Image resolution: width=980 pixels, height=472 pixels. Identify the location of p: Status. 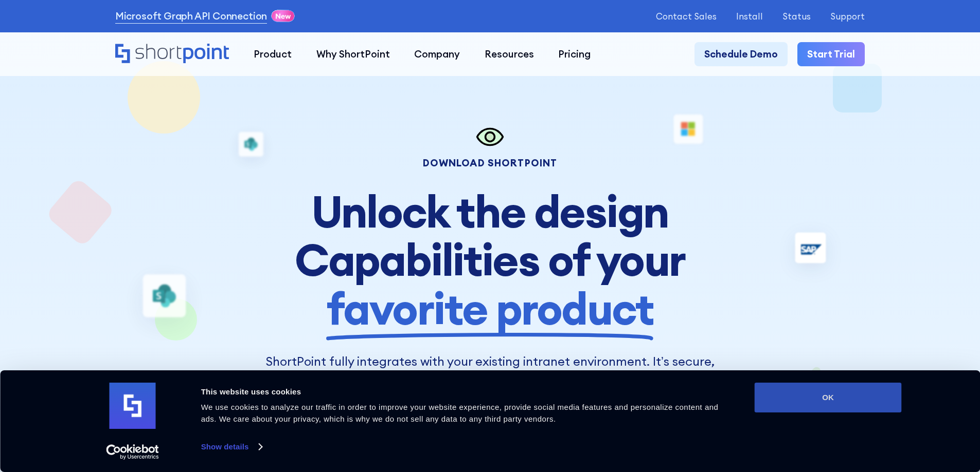
(796, 16).